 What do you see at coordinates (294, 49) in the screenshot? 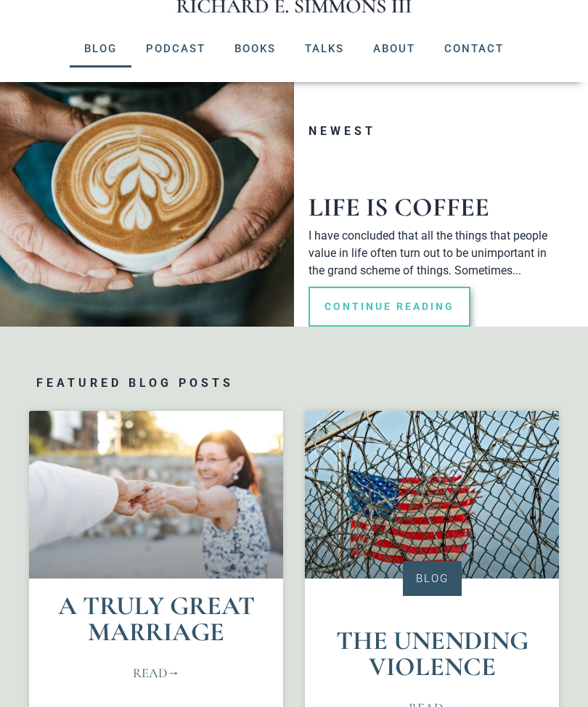
I see `nav: Menu` at bounding box center [294, 49].